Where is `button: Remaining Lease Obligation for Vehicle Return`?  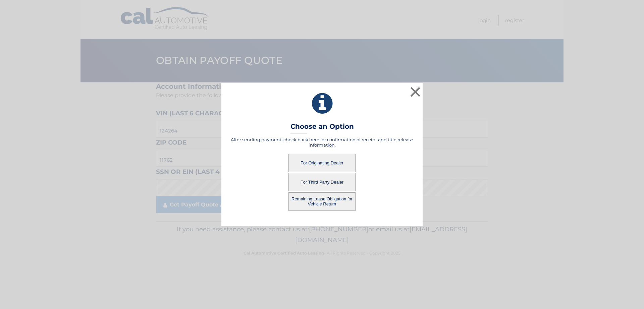 button: Remaining Lease Obligation for Vehicle Return is located at coordinates (322, 201).